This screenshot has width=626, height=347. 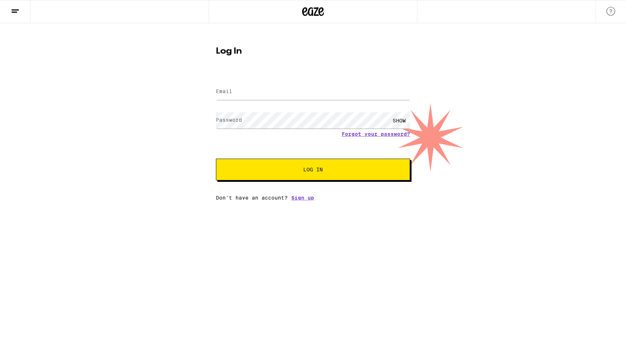 What do you see at coordinates (313, 51) in the screenshot?
I see `h1: Log In` at bounding box center [313, 51].